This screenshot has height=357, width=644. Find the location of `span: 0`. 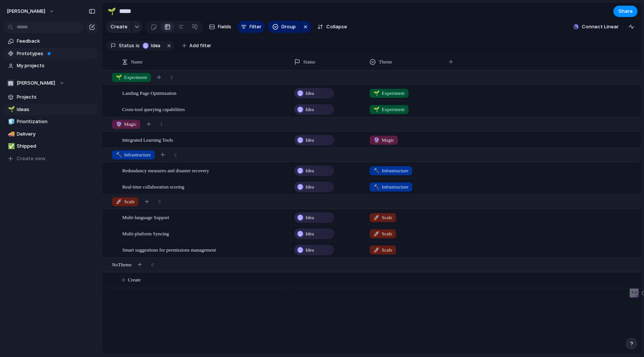

span: 0 is located at coordinates (152, 264).